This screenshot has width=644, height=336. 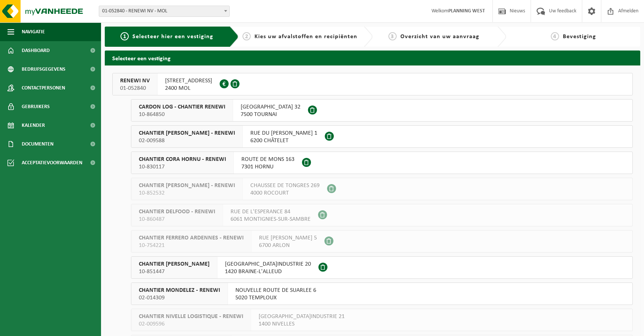 I want to click on span: Selecteer hier een vestiging, so click(x=173, y=37).